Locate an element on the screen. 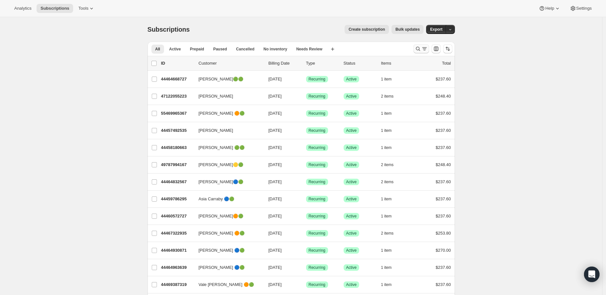  span: All is located at coordinates (158, 49).